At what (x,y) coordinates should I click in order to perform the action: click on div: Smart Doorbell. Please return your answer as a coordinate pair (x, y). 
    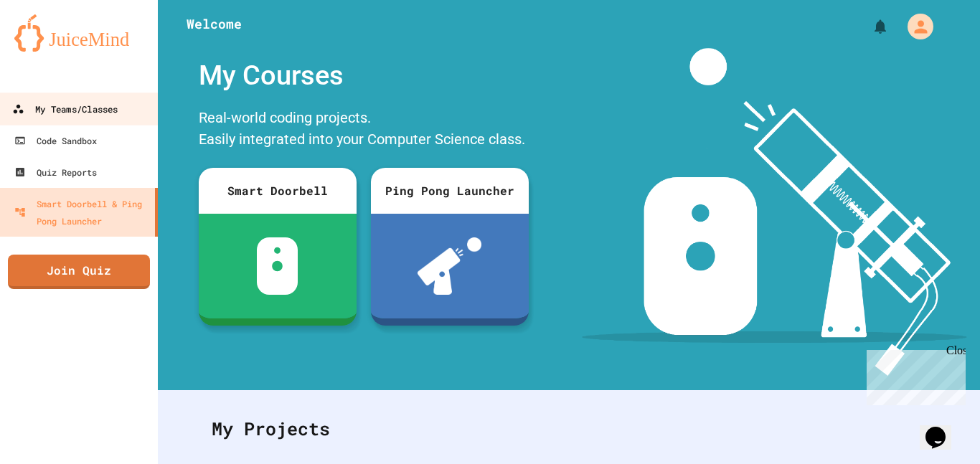
    Looking at the image, I should click on (278, 191).